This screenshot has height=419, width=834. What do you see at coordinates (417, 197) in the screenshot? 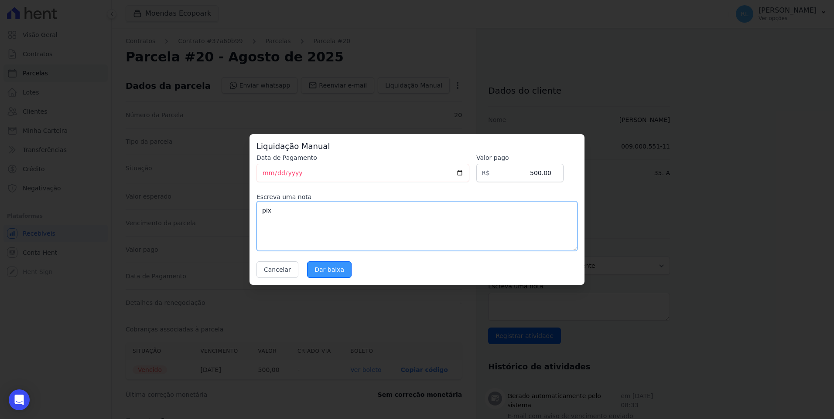
I see `label: Escreva uma nota` at bounding box center [417, 197].